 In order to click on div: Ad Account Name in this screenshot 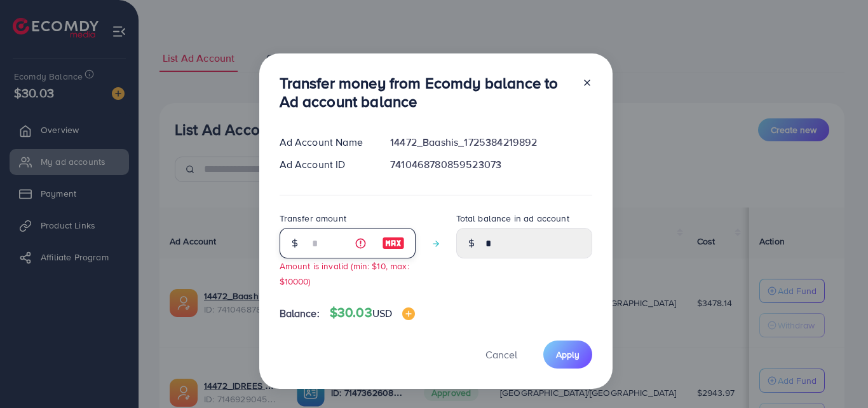, I will do `click(325, 142)`.